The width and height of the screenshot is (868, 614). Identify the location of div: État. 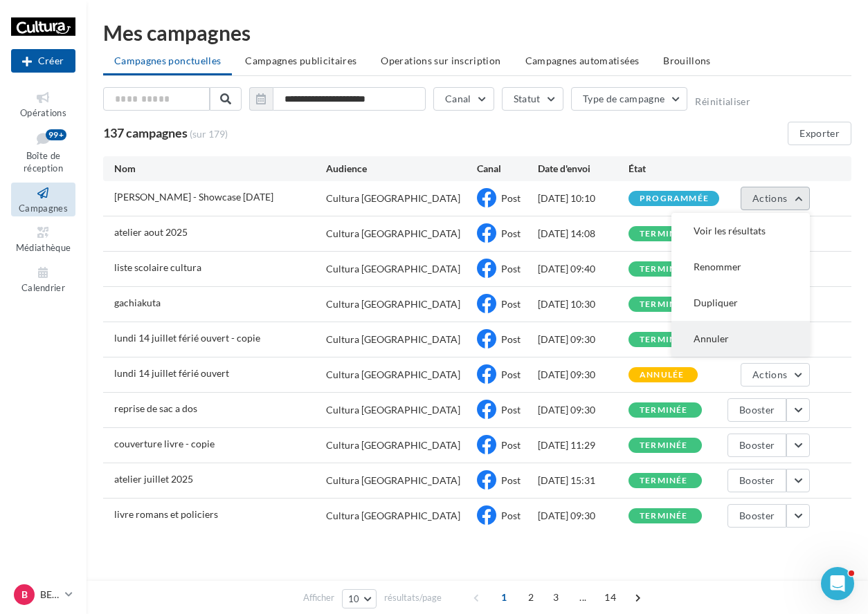
(674, 169).